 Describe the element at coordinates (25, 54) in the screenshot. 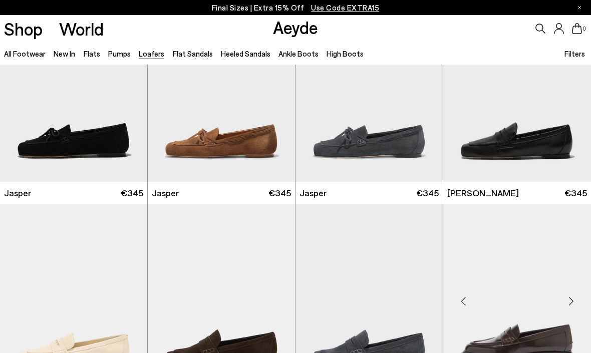

I see `a: All Footwear` at that location.